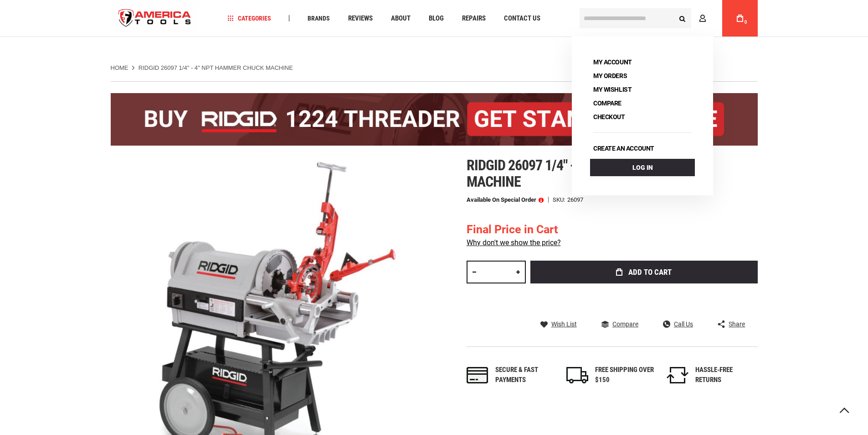 The height and width of the screenshot is (435, 868). I want to click on a: Contact Us, so click(523, 19).